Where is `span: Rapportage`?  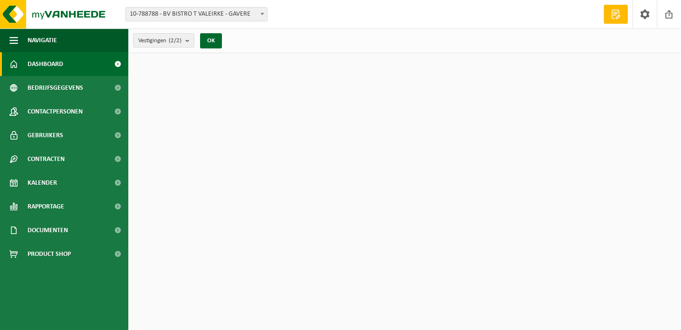 span: Rapportage is located at coordinates (46, 207).